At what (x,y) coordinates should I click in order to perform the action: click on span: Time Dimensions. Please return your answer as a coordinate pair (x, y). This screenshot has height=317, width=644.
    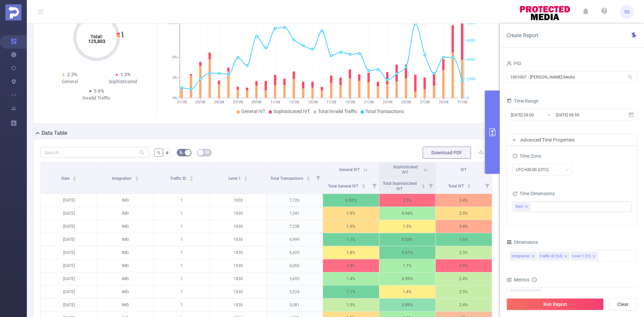
    Looking at the image, I should click on (533, 194).